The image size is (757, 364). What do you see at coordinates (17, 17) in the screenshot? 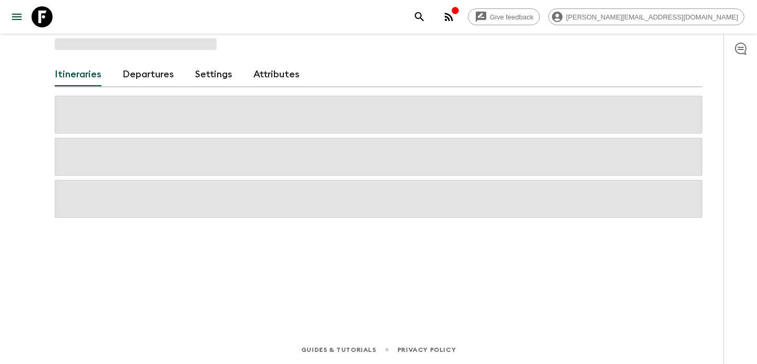
I see `button: menu` at bounding box center [17, 17].